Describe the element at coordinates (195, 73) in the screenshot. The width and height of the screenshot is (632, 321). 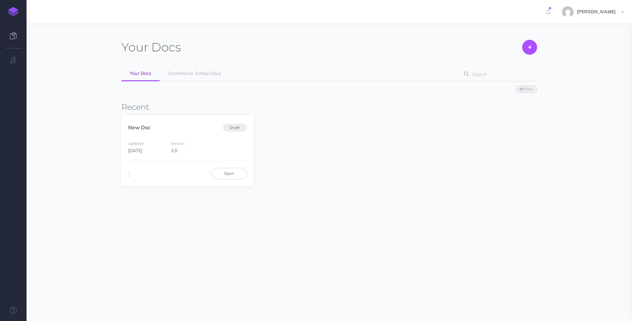
I see `span: Ecommerce School Docs` at that location.